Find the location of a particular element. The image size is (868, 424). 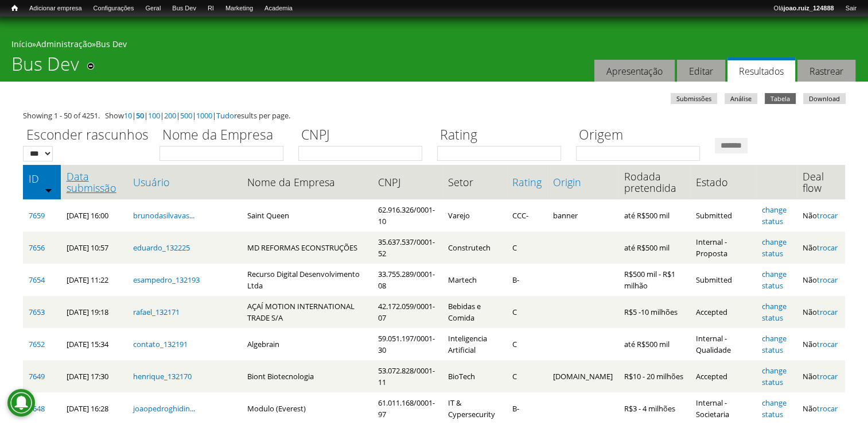

a: Tudo is located at coordinates (225, 115).